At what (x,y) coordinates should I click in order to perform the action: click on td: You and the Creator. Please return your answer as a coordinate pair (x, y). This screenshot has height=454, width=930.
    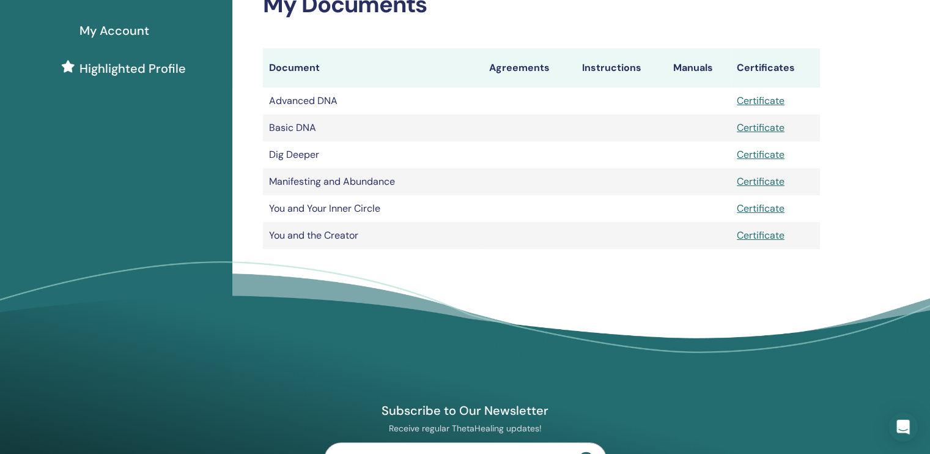
    Looking at the image, I should click on (373, 235).